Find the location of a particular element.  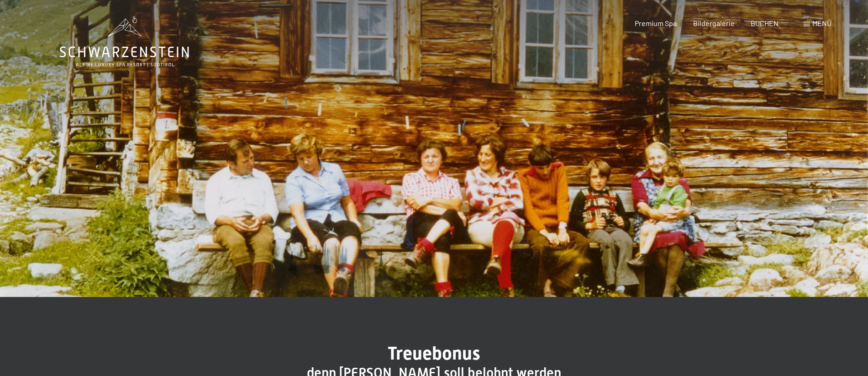

span: Treuebonus is located at coordinates (434, 353).